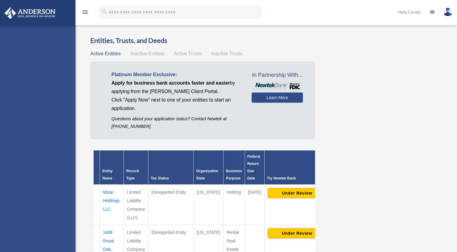  I want to click on td: Limited Liability Company (LLC), so click(136, 205).